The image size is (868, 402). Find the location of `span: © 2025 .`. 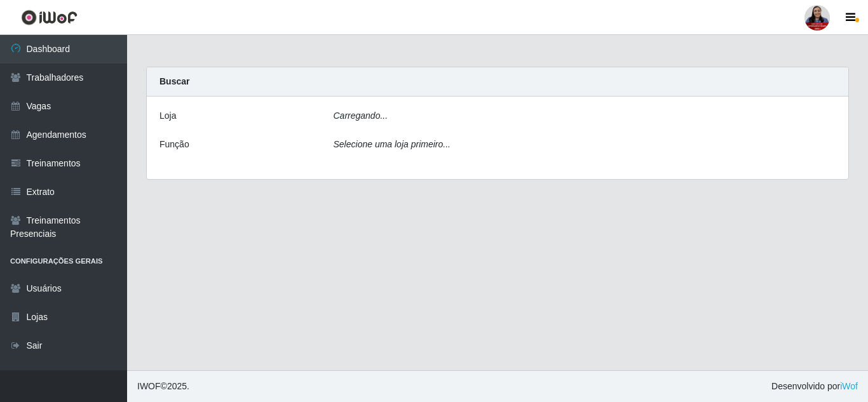

span: © 2025 . is located at coordinates (163, 386).